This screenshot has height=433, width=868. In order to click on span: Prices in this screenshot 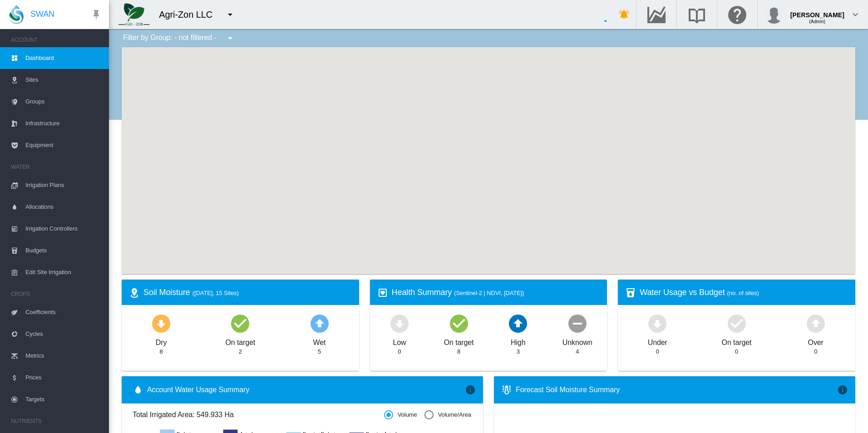, I will do `click(64, 378)`.